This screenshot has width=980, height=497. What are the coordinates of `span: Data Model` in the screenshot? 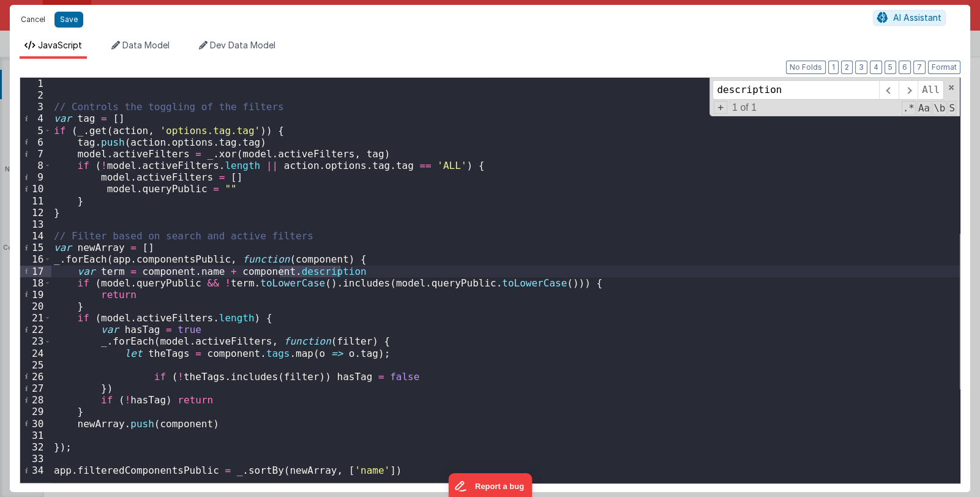 It's located at (146, 45).